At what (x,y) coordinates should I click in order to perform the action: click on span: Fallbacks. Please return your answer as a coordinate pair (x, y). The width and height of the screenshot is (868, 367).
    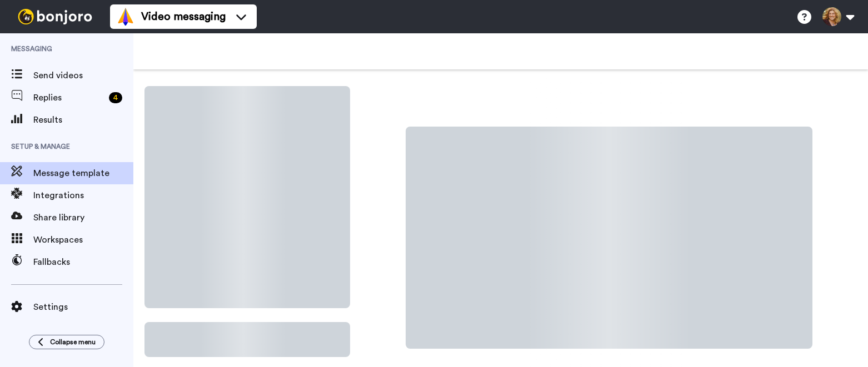
    Looking at the image, I should click on (83, 262).